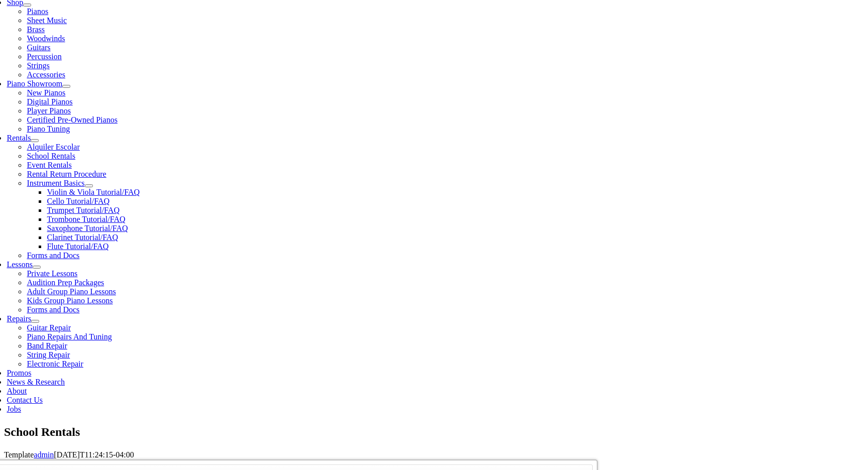  What do you see at coordinates (47, 346) in the screenshot?
I see `a: Band Repair` at bounding box center [47, 346].